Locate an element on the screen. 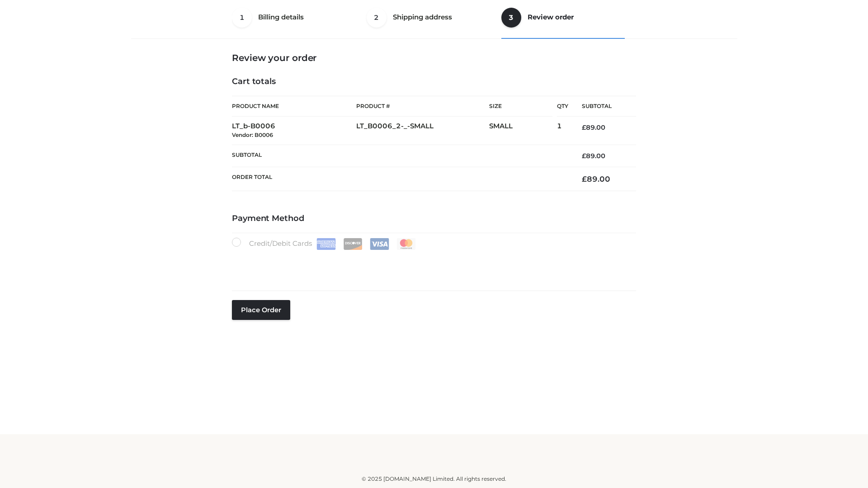 The height and width of the screenshot is (488, 868). th: Order Total is located at coordinates (400, 179).